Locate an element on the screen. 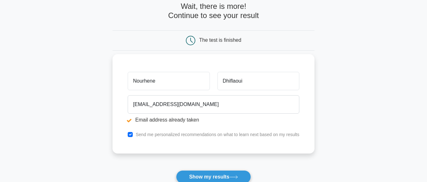 Image resolution: width=427 pixels, height=182 pixels. label: Send me personalized recommendations on what to learn next based on my results is located at coordinates (217, 134).